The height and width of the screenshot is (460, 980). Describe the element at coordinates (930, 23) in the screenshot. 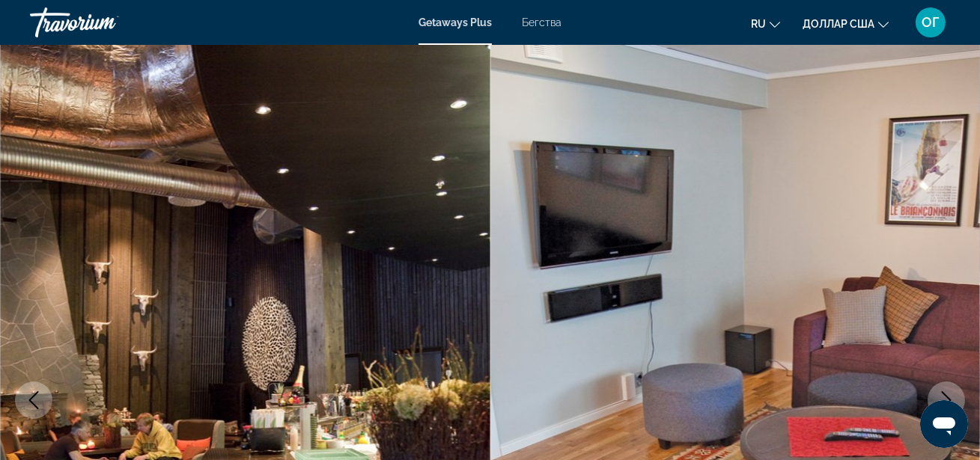

I see `button: Меню пользователя` at that location.